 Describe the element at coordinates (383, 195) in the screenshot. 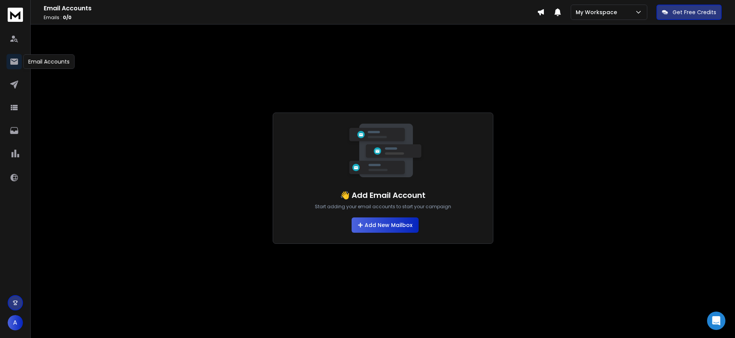

I see `h1: 👋 Add Email Account` at that location.